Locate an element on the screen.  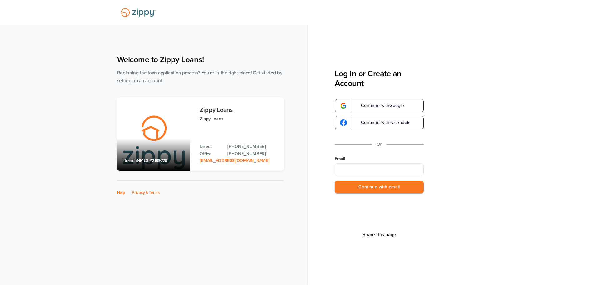
a: Email Address: zippyguide@zippymh.com is located at coordinates (234, 160).